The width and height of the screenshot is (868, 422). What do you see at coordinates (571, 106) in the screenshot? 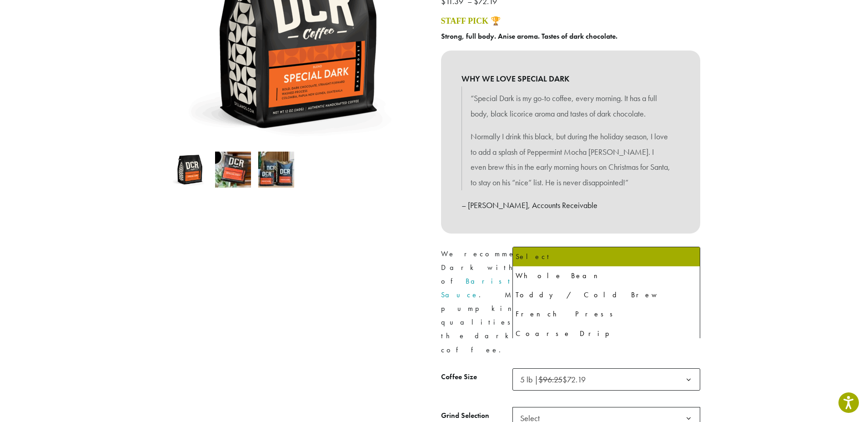
I see `p: “Special Dark is my go-to coffee, every morning. It has a full body, black licorice aroma and tas...` at bounding box center [571, 106].